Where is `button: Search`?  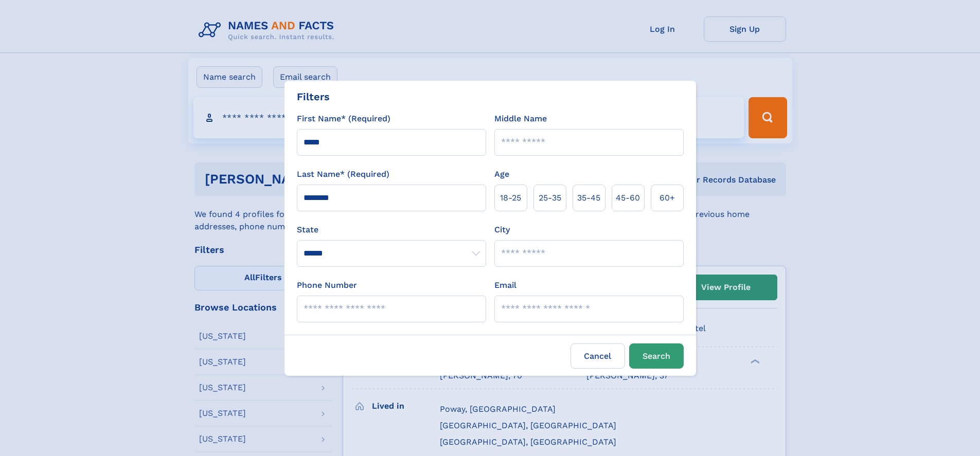 button: Search is located at coordinates (656, 356).